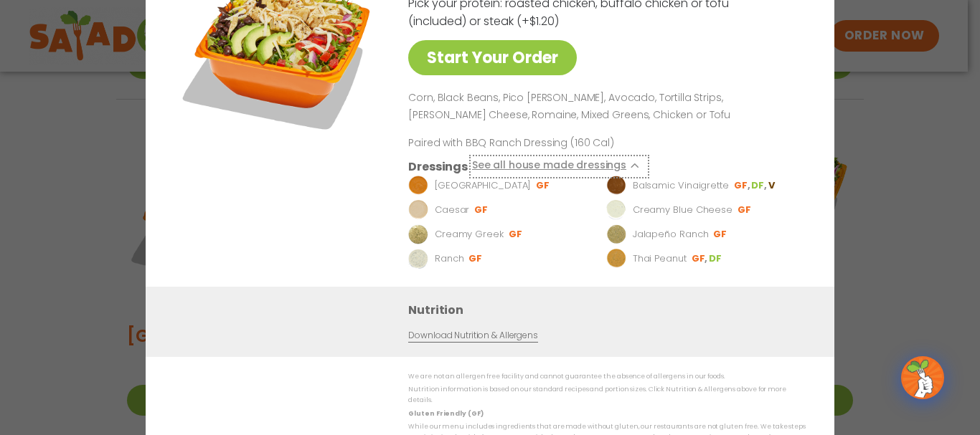  What do you see at coordinates (681, 185) in the screenshot?
I see `p: Balsamic Vinaigrette` at bounding box center [681, 185].